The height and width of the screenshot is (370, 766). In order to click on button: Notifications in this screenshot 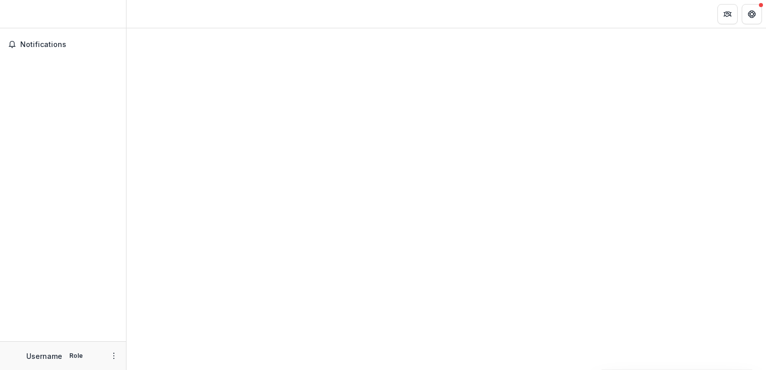, I will do `click(63, 45)`.